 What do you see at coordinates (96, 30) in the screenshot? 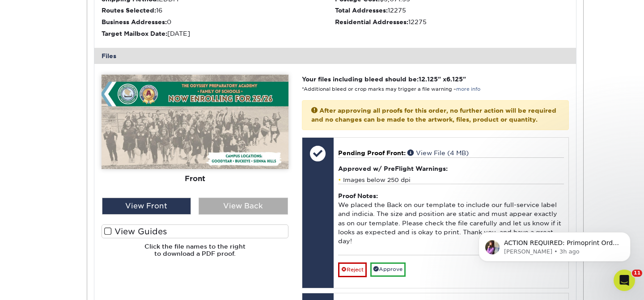
I see `p: ACTION REQUIRED: Primoprint Order 25918-34953-11923 Thank you for placing your print order with P...` at bounding box center [96, 30].